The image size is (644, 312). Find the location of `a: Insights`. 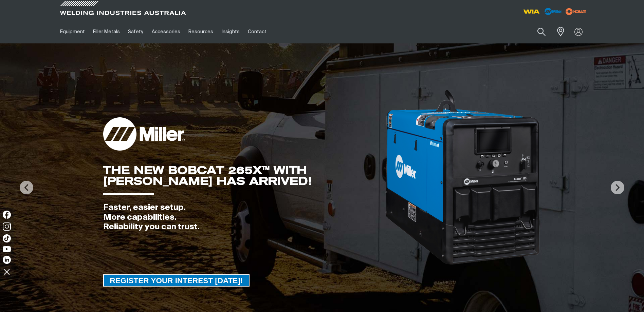

a: Insights is located at coordinates (230, 31).